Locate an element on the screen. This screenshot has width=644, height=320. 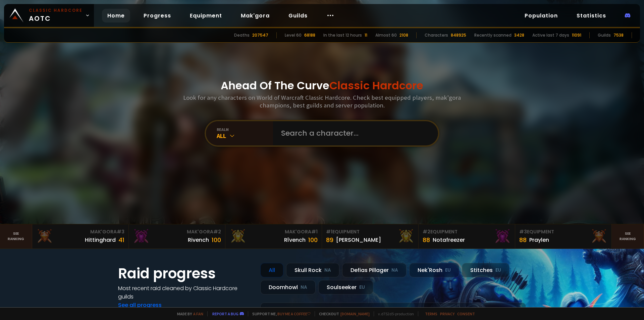
a: Classic HardcoreAOTC is located at coordinates (49, 15).